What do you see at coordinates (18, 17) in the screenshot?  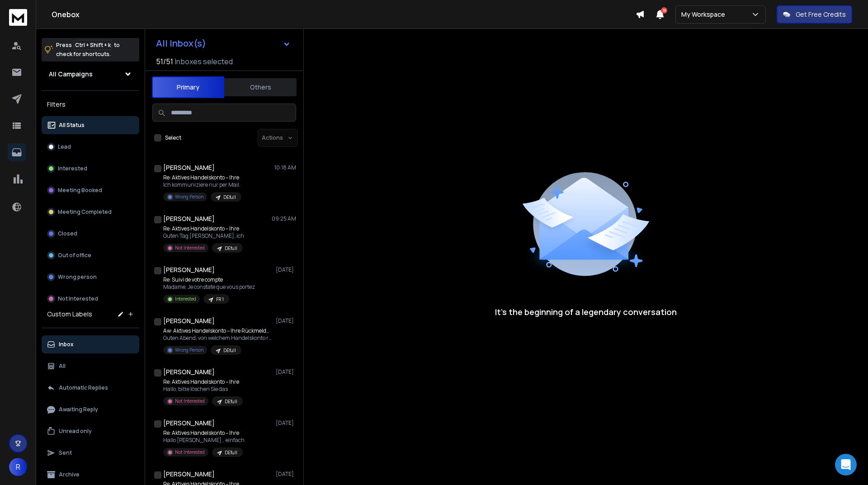 I see `img: logo` at bounding box center [18, 17].